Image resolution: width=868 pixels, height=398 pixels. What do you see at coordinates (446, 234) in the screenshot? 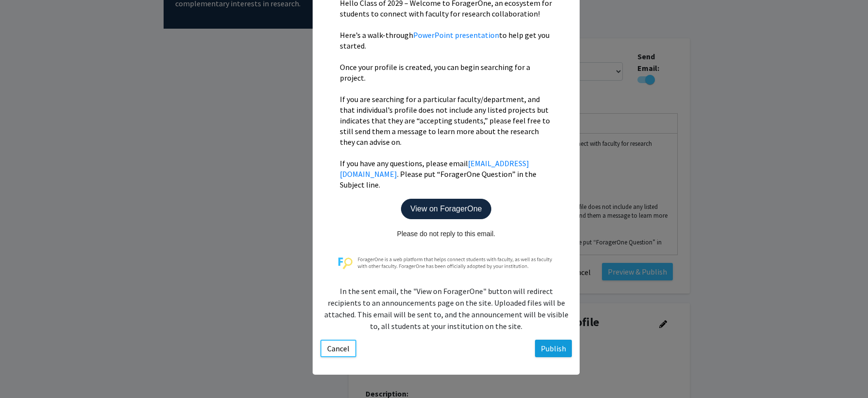
I see `span: Please do not reply to this email.` at bounding box center [446, 234].